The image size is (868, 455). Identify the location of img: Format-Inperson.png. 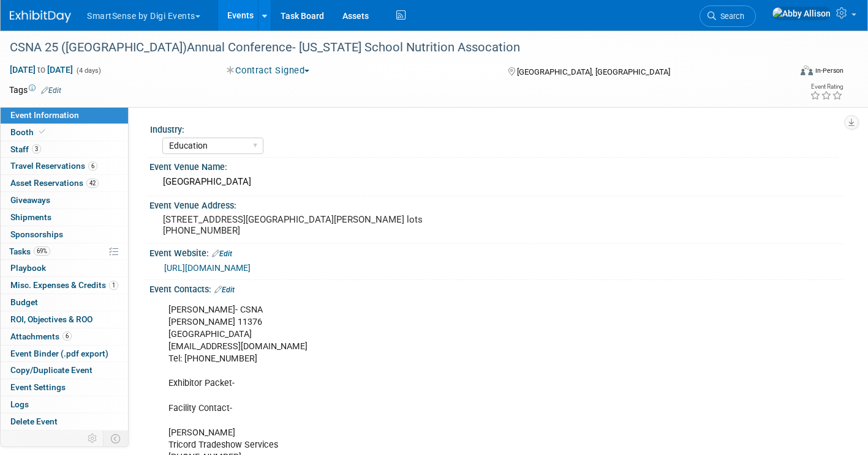
(807, 70).